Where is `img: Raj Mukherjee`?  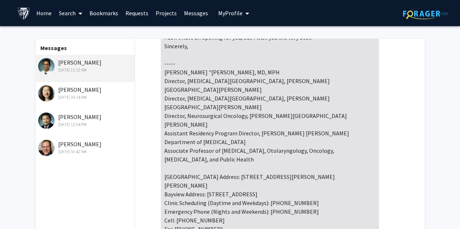 img: Raj Mukherjee is located at coordinates (46, 66).